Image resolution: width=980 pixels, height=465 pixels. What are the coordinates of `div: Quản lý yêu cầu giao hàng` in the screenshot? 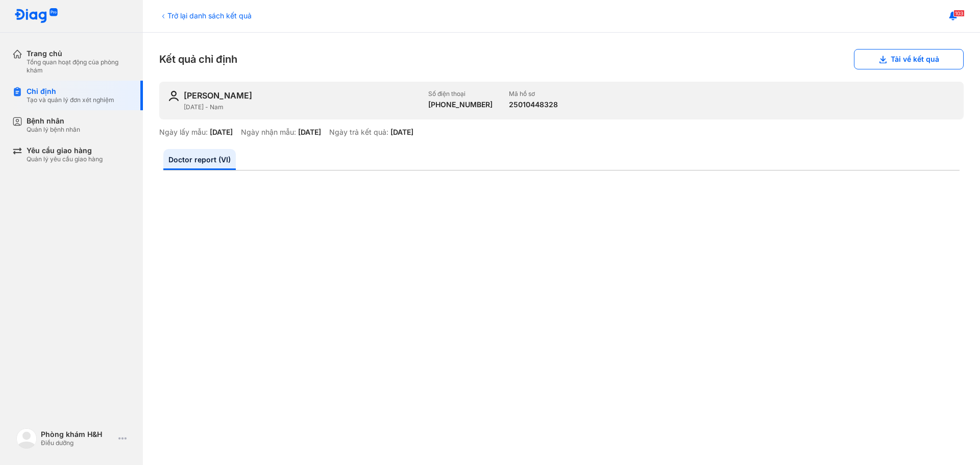 It's located at (64, 159).